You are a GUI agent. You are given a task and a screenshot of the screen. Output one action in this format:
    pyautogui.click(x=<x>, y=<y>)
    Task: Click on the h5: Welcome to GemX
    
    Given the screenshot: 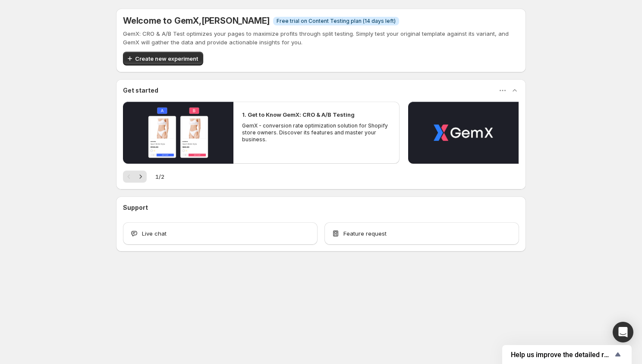 What is the action you would take?
    pyautogui.click(x=197, y=21)
    